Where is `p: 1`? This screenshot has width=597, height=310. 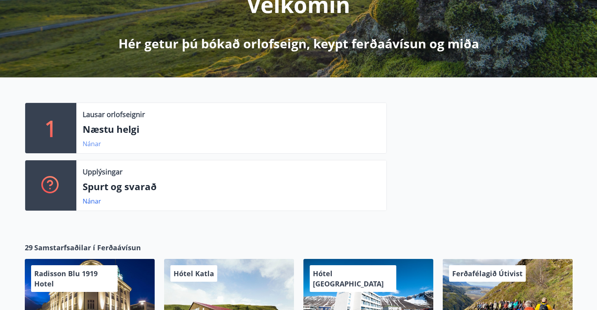
p: 1 is located at coordinates (51, 128).